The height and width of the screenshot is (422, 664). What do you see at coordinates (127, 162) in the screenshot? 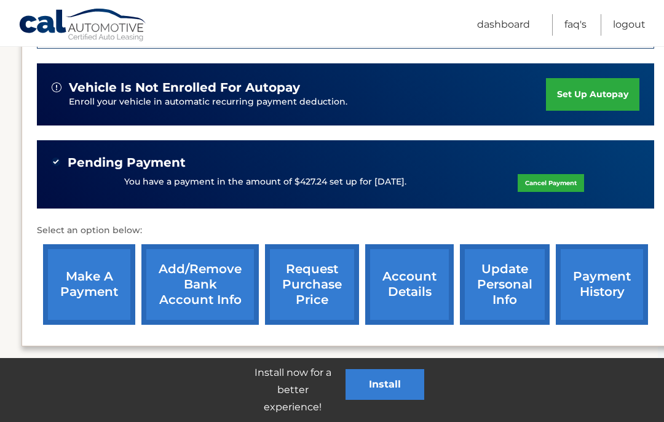
I see `span: Pending Payment` at bounding box center [127, 162].